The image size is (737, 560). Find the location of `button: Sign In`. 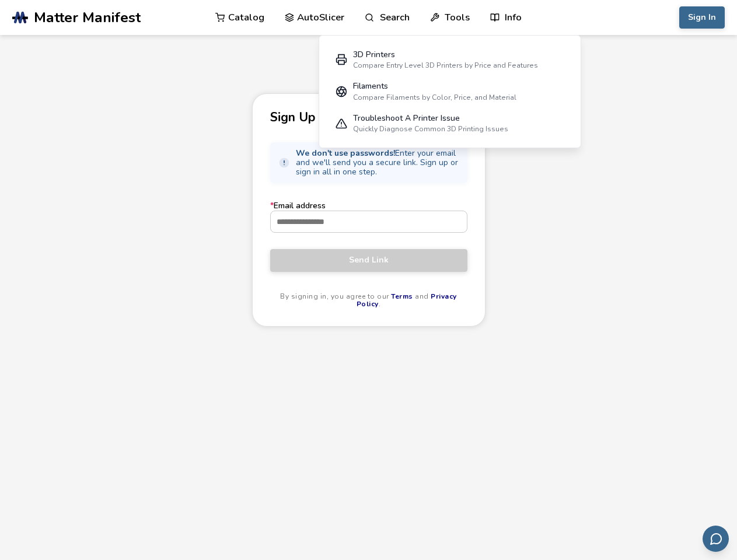

button: Sign In is located at coordinates (702, 18).